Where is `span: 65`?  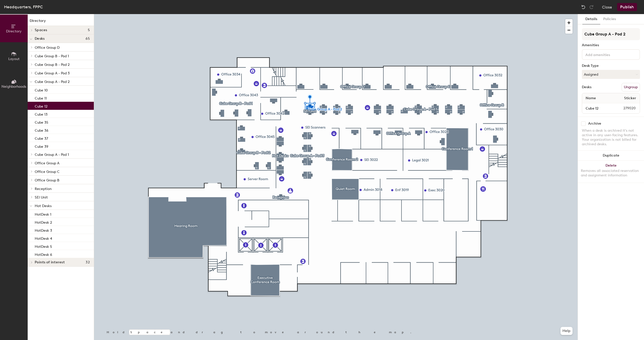
span: 65 is located at coordinates (88, 38).